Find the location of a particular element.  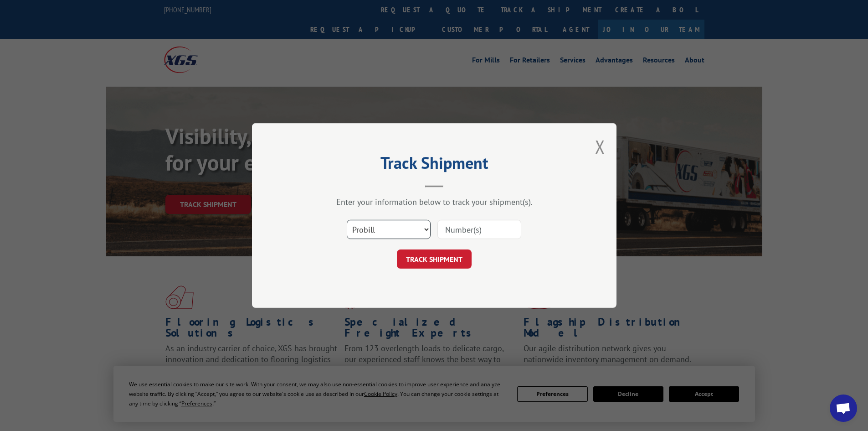

button: TRACK SHIPMENT is located at coordinates (434, 259).